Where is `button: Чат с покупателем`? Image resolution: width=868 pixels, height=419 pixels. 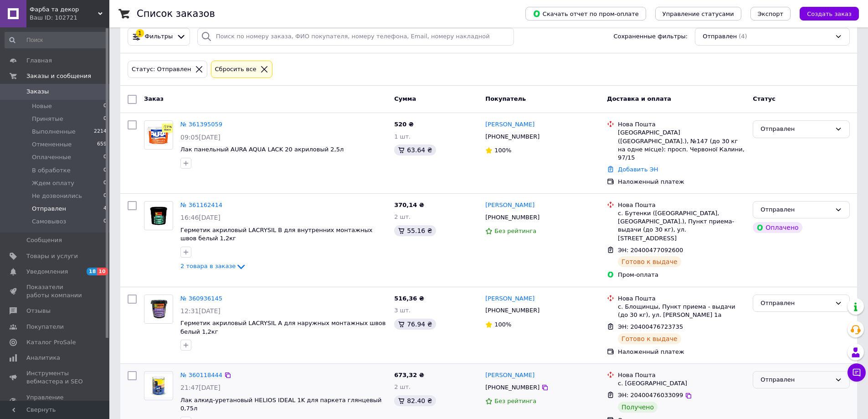
button: Чат с покупателем is located at coordinates (857, 372).